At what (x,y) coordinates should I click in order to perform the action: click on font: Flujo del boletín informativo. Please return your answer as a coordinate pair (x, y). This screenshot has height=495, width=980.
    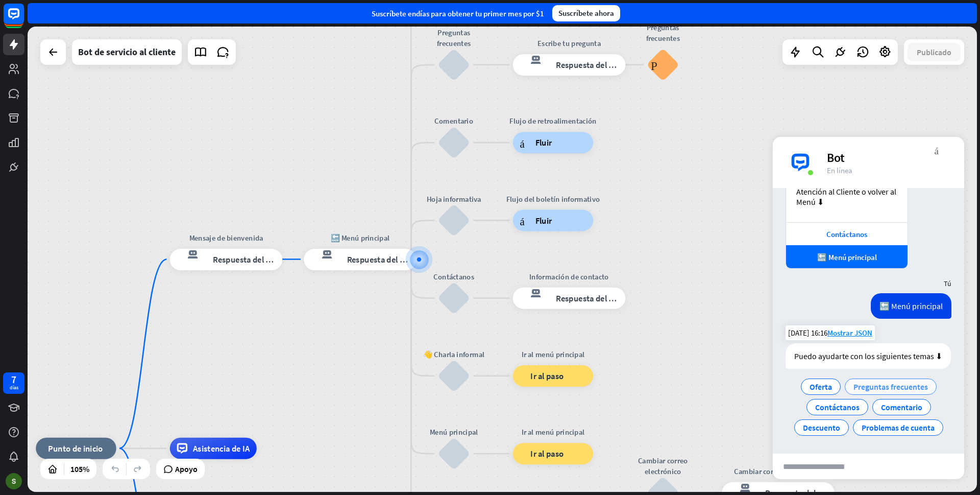
    Looking at the image, I should click on (554, 198).